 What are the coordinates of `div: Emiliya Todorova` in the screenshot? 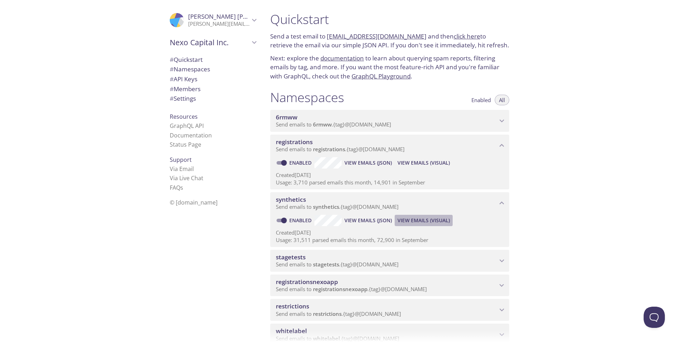 It's located at (213, 20).